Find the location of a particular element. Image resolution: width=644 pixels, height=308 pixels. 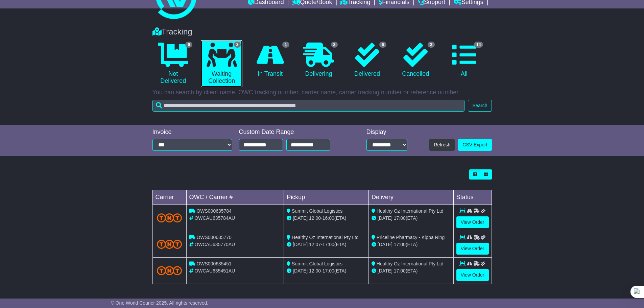

td: Delivery is located at coordinates (411, 197).